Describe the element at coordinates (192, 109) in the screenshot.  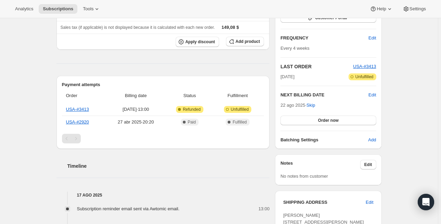
I see `span: Refunded` at that location.